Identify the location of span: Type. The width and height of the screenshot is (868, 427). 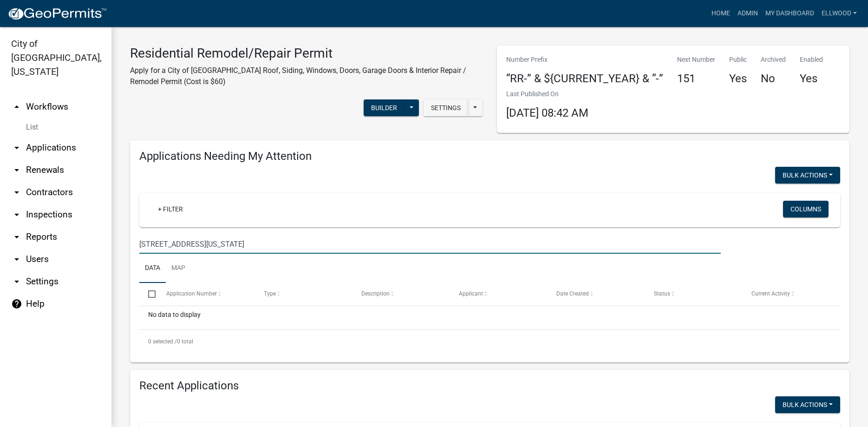
(270, 294).